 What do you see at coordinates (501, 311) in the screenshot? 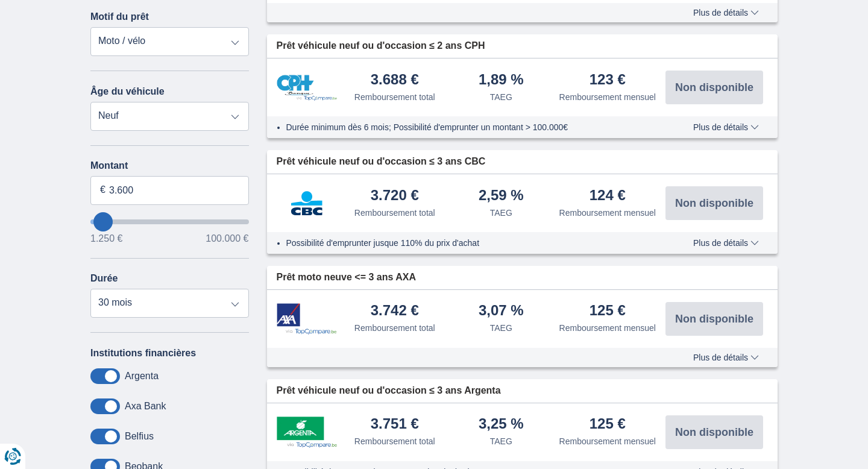
I see `div: 3,07 %` at bounding box center [501, 311].